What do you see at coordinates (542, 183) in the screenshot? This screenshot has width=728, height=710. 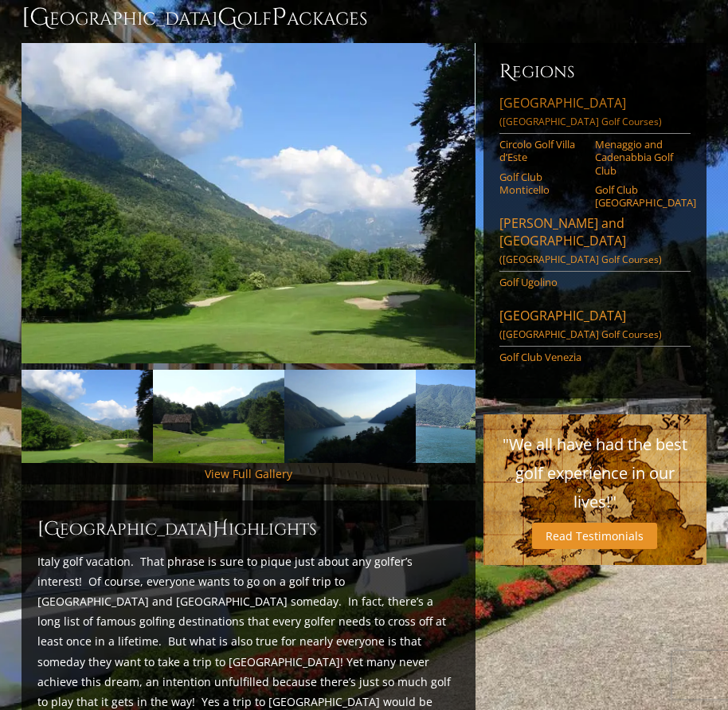 I see `a: Golf Club Monticello` at bounding box center [542, 183].